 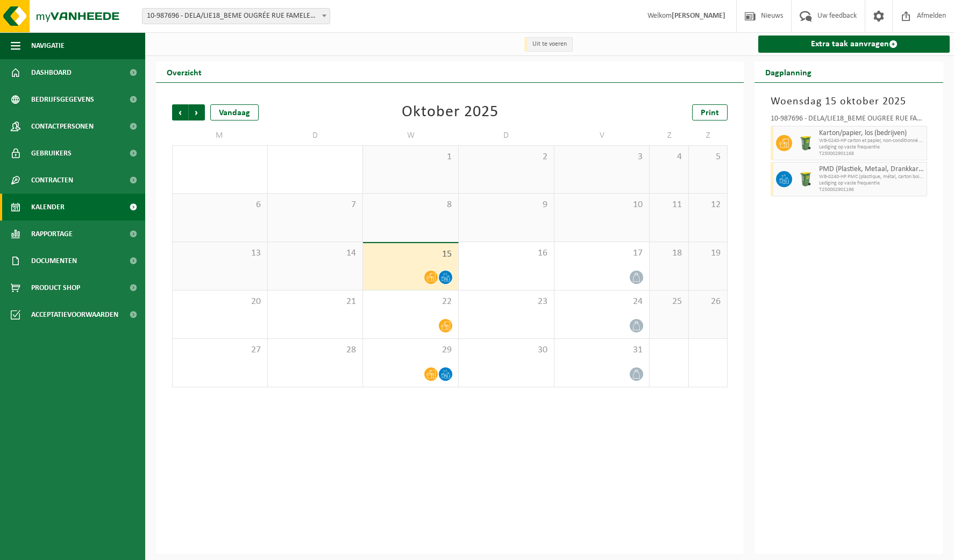 What do you see at coordinates (602, 302) in the screenshot?
I see `span: 24` at bounding box center [602, 302].